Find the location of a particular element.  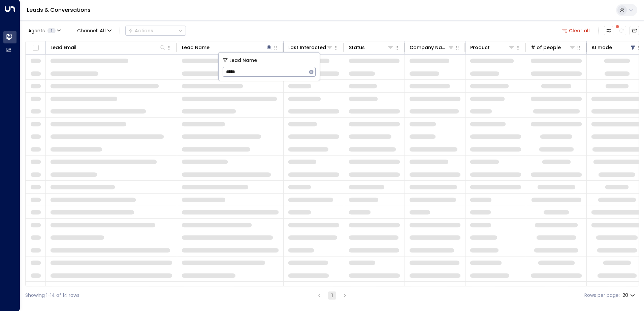

span: Lead Name is located at coordinates (243, 60).